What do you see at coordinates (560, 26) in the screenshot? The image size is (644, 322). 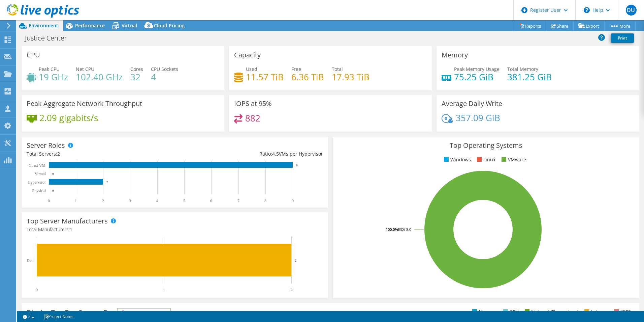 I see `a: Share` at bounding box center [560, 26].